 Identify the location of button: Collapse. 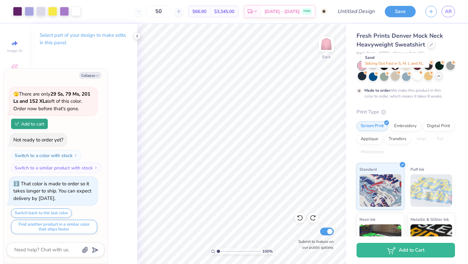
(90, 75).